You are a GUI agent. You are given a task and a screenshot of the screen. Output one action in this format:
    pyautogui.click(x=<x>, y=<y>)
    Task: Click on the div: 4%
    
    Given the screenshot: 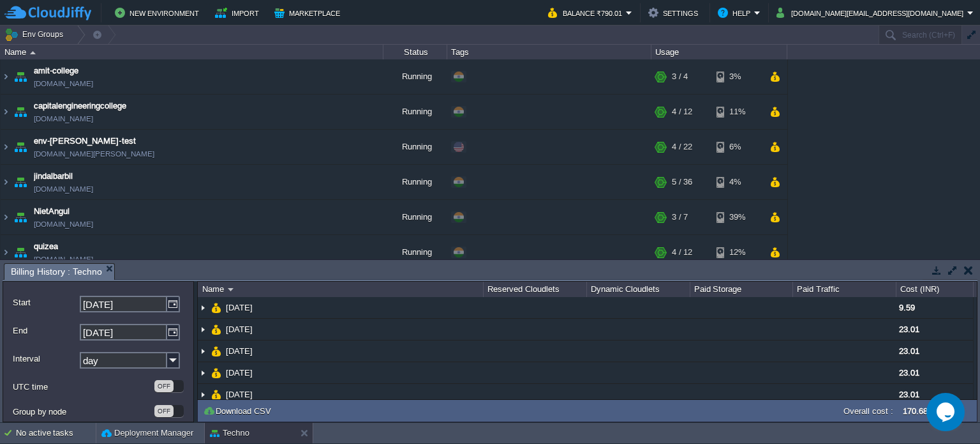 What is the action you would take?
    pyautogui.click(x=737, y=182)
    